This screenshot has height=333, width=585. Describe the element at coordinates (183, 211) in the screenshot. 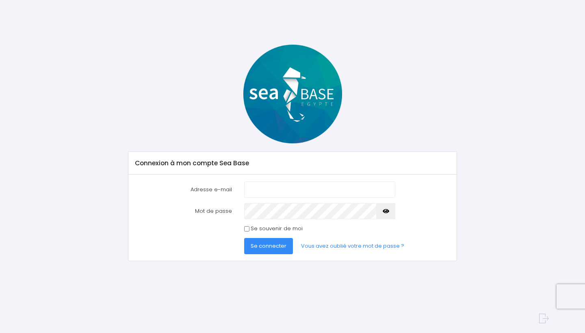

I see `label: Mot de passe` at that location.